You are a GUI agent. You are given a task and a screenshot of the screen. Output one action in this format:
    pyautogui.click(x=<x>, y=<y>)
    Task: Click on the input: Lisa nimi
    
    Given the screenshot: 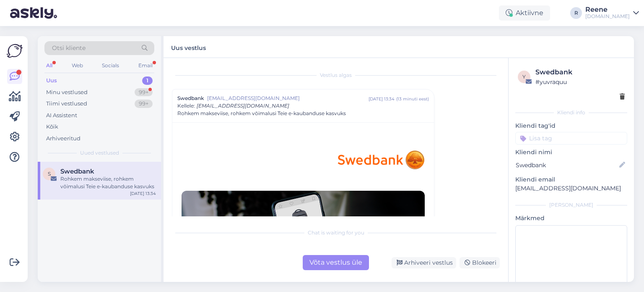 What is the action you would take?
    pyautogui.click(x=566, y=165)
    